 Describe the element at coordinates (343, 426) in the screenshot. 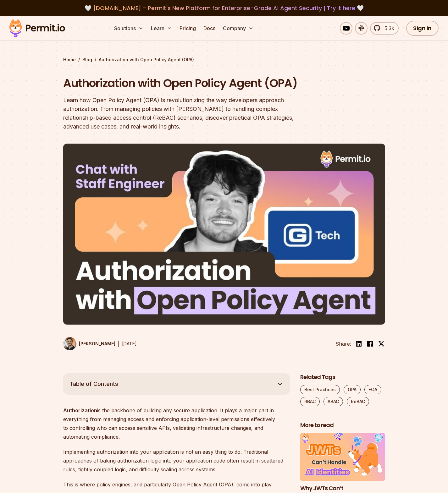

I see `h2: More to read` at that location.